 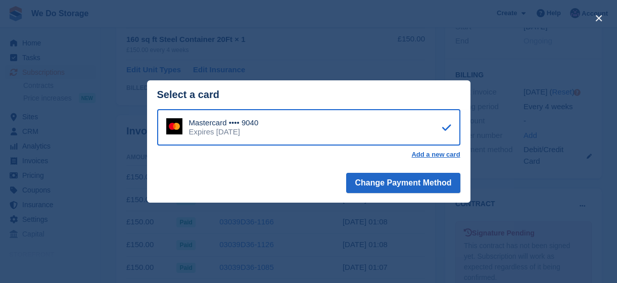 What do you see at coordinates (436, 155) in the screenshot?
I see `a: Add a new card` at bounding box center [436, 155].